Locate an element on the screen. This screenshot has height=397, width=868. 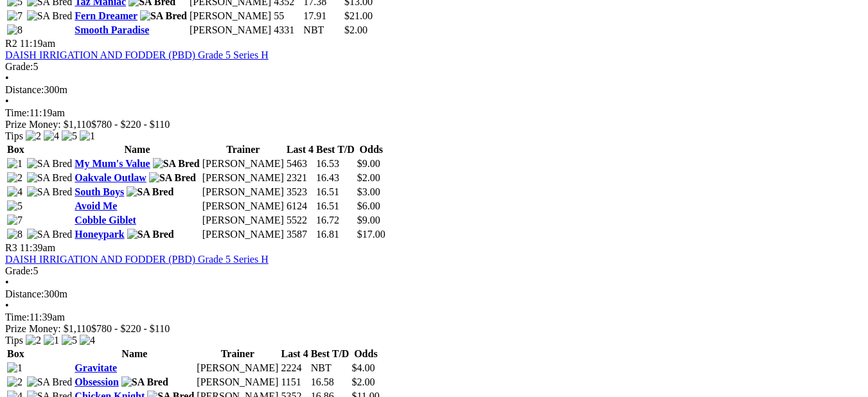
a: Smooth Paradise is located at coordinates (111, 30).